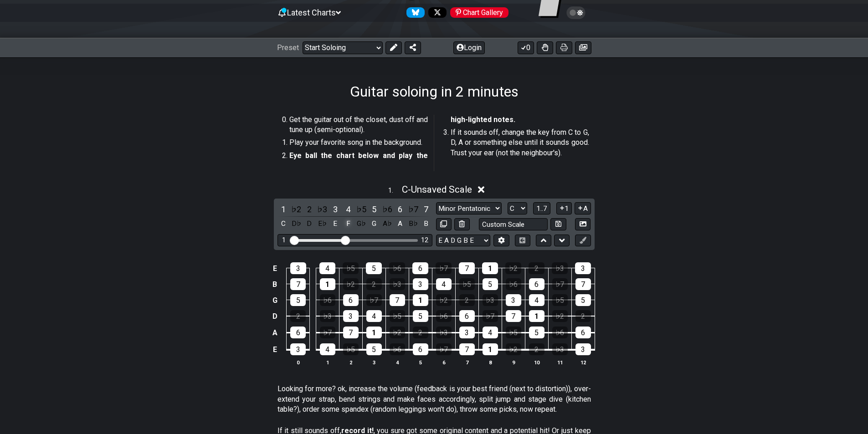 This screenshot has height=434, width=868. Describe the element at coordinates (374, 362) in the screenshot. I see `th: 3` at that location.